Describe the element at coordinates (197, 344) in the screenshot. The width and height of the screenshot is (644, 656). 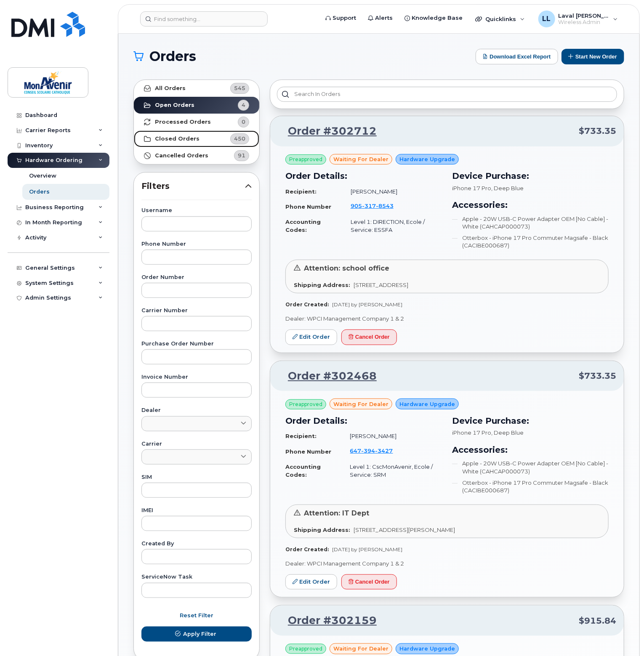
I see `label: Purchase Order Number` at that location.